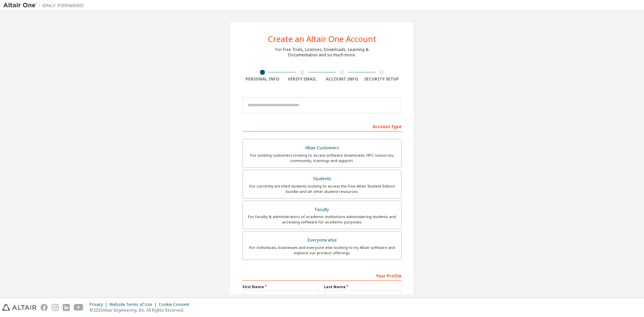  What do you see at coordinates (66, 307) in the screenshot?
I see `img: linkedin.svg` at bounding box center [66, 307].